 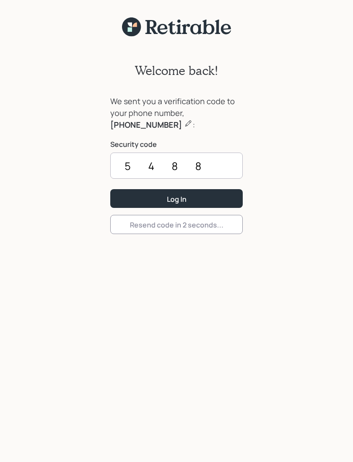 I want to click on div: Log In, so click(x=176, y=199).